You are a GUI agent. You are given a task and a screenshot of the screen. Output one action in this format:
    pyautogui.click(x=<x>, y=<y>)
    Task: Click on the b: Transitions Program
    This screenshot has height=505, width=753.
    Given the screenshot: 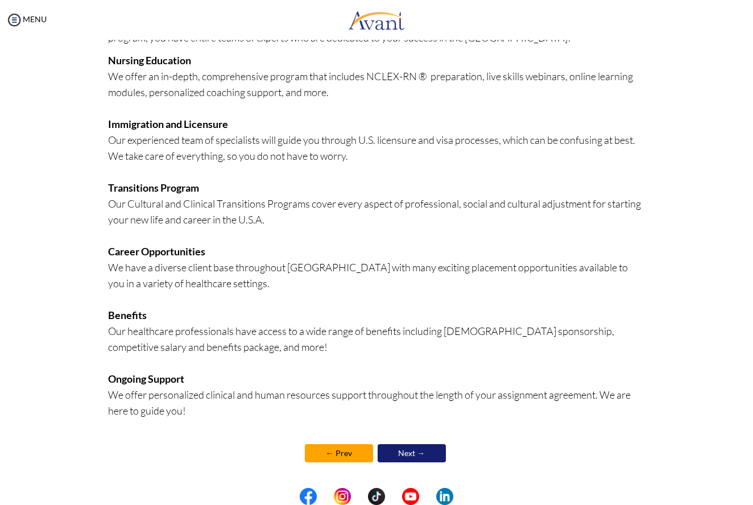 What is the action you would take?
    pyautogui.click(x=154, y=188)
    